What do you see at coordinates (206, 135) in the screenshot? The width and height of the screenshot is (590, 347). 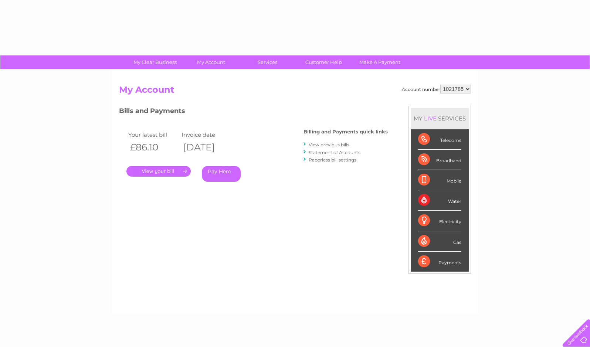 I see `td: Invoice date` at bounding box center [206, 135].